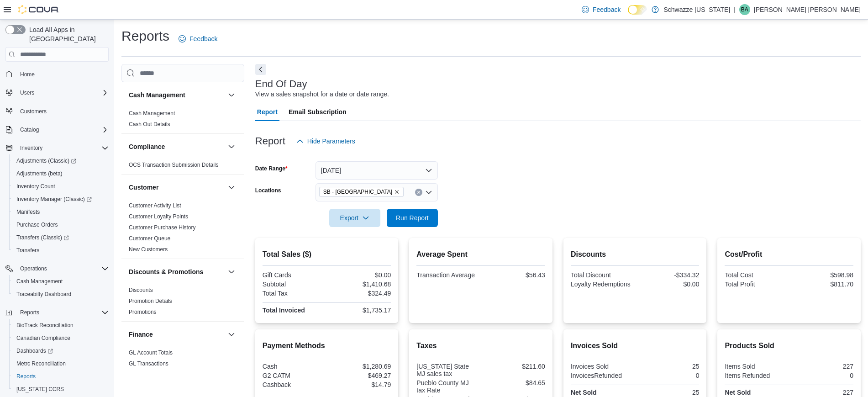 This screenshot has height=397, width=868. What do you see at coordinates (152, 113) in the screenshot?
I see `span: Cash Management` at bounding box center [152, 113].